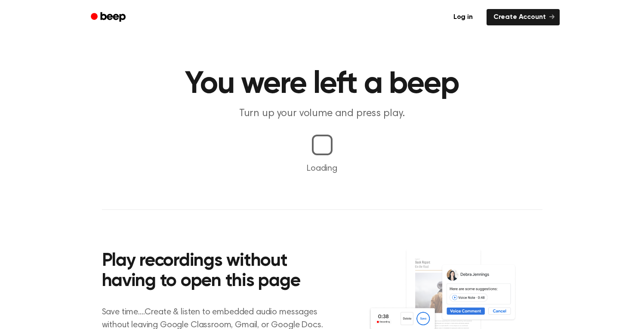  What do you see at coordinates (322, 84) in the screenshot?
I see `h1: You were left a beep` at bounding box center [322, 84].